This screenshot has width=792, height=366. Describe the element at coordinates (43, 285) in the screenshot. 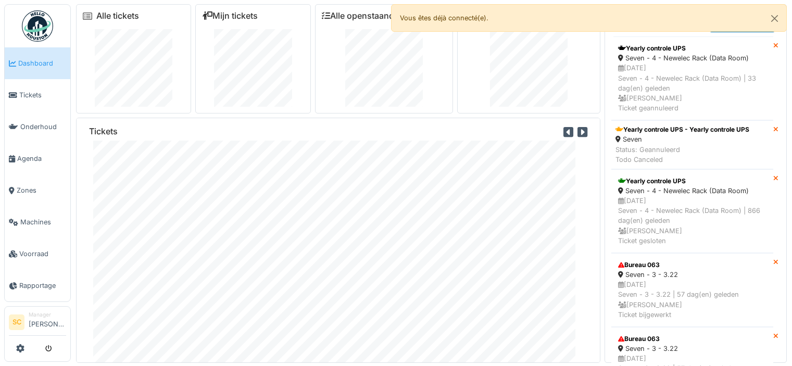

I see `span: Rapportage` at that location.